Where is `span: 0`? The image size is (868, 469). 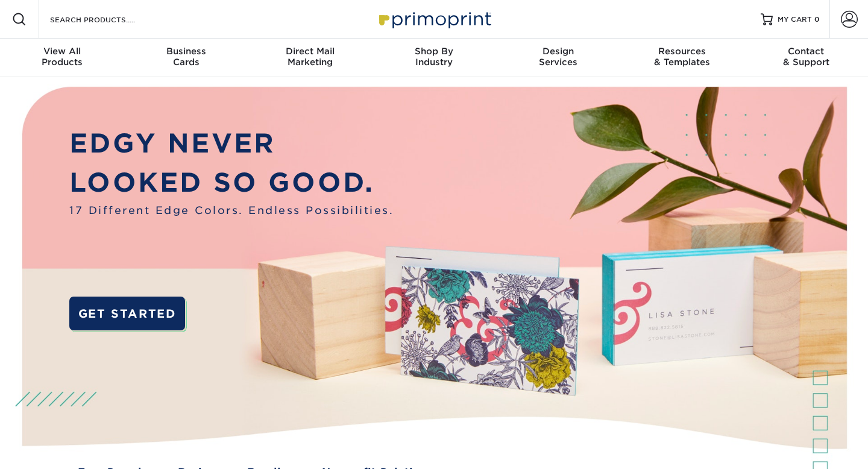 span: 0 is located at coordinates (816, 19).